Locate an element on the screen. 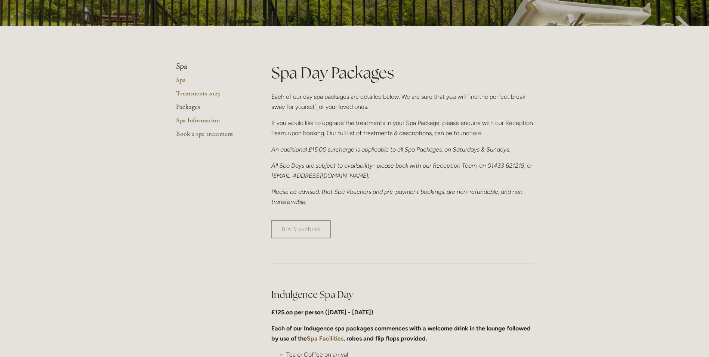 The width and height of the screenshot is (709, 357). strong: Each of our Indugence spa packages commences with a welcome drink in the lounge followed by use o... is located at coordinates (402, 333).